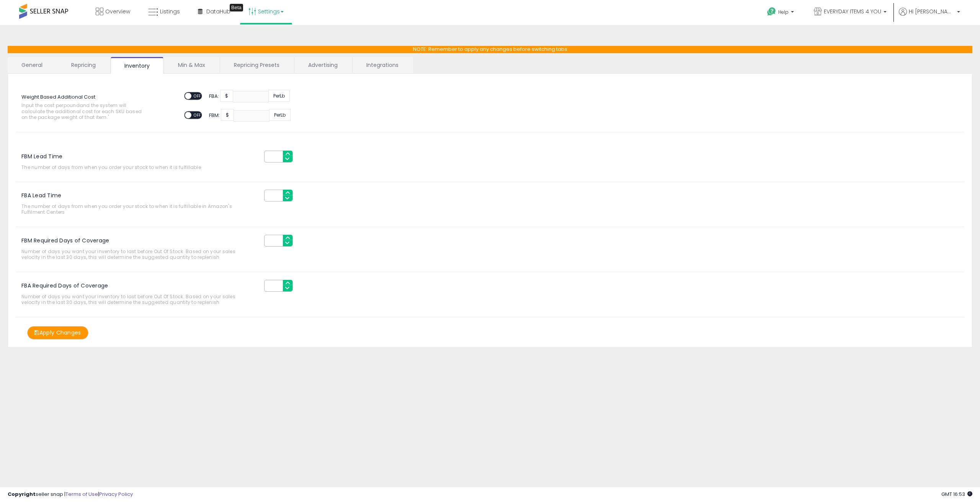  Describe the element at coordinates (117, 11) in the screenshot. I see `span: Overview` at that location.